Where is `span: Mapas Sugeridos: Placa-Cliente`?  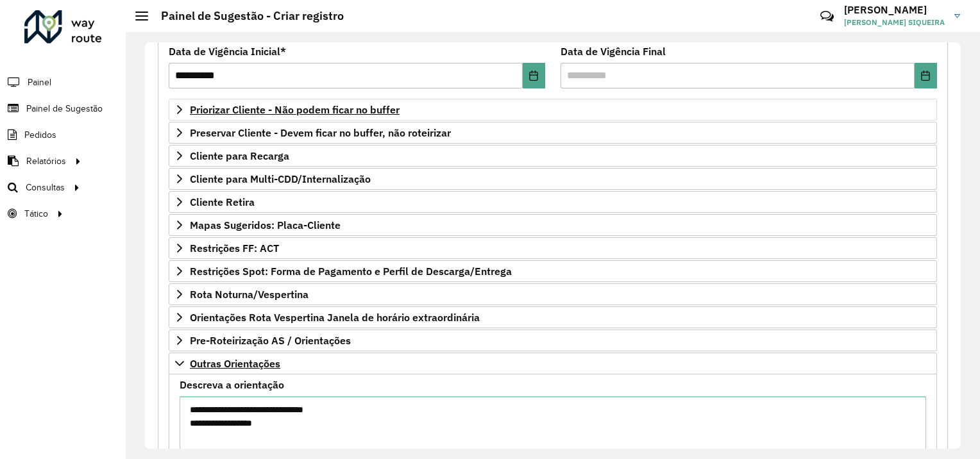 span: Mapas Sugeridos: Placa-Cliente is located at coordinates (265, 225).